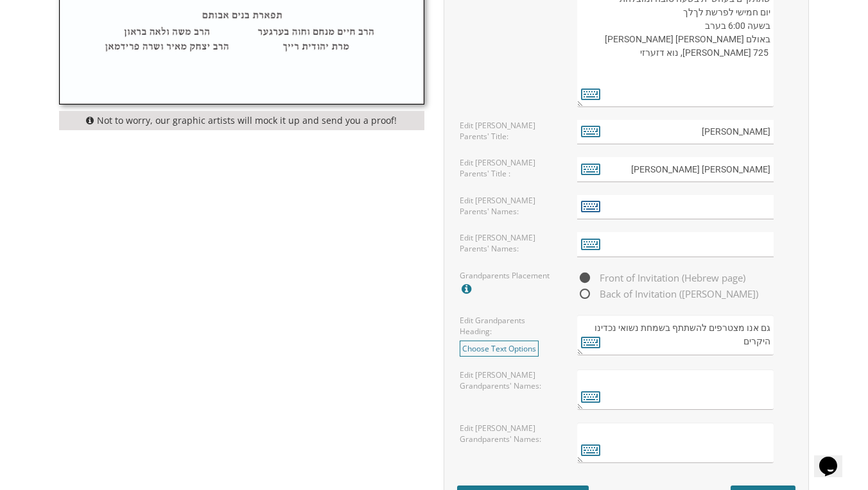  What do you see at coordinates (508, 284) in the screenshot?
I see `label: Grandparents Placement` at bounding box center [508, 284].